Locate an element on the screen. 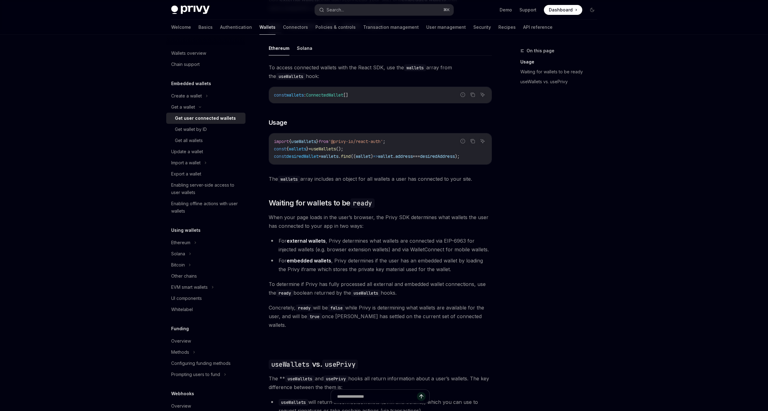  div: Wallets overview is located at coordinates (188, 53).